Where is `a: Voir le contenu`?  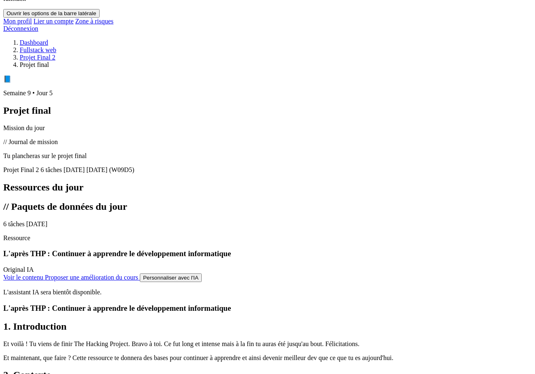 a: Voir le contenu is located at coordinates (24, 277).